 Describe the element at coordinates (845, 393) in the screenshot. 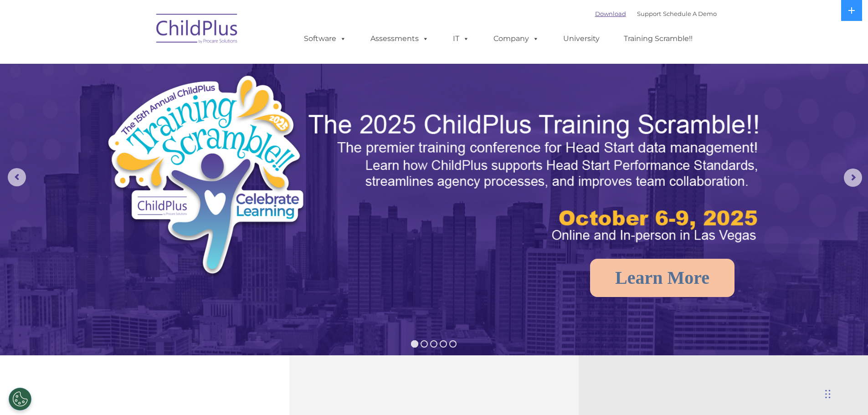

I see `div: Chat Widget` at that location.